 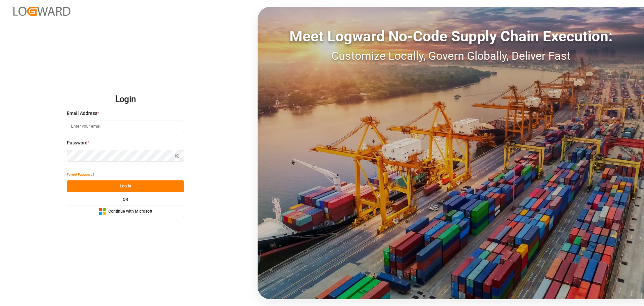 I want to click on img: Logward_new_orange.png, so click(x=42, y=11).